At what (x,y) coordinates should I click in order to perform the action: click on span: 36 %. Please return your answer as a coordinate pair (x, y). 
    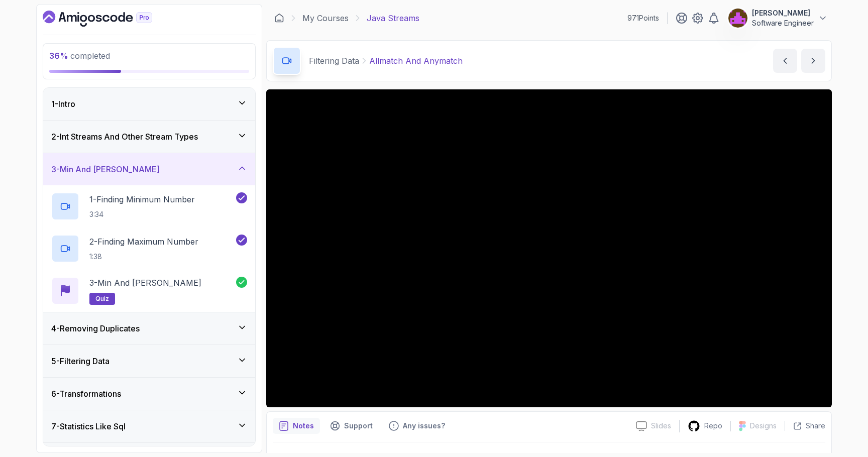
    Looking at the image, I should click on (59, 56).